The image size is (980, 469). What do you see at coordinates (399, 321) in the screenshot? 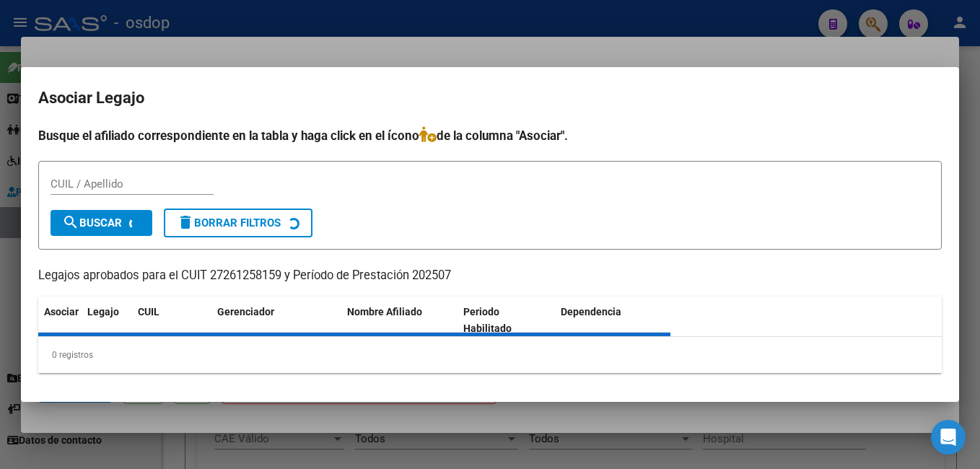
I see `datatable-header-cell: Nombre Afiliado` at bounding box center [399, 321].